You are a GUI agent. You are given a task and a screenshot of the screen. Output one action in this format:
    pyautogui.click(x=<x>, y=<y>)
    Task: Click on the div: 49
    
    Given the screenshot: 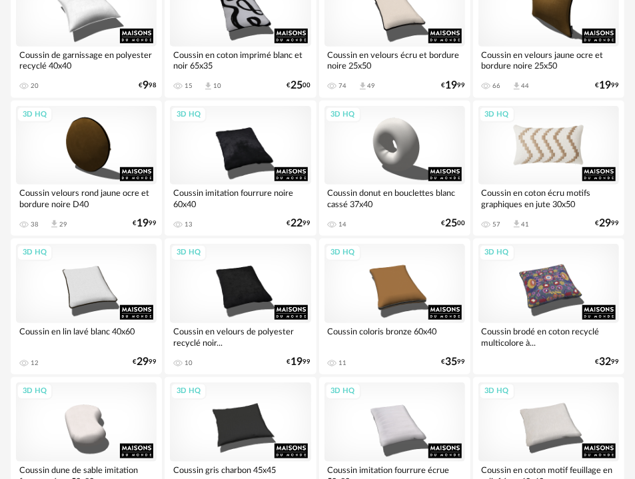 What is the action you would take?
    pyautogui.click(x=372, y=86)
    